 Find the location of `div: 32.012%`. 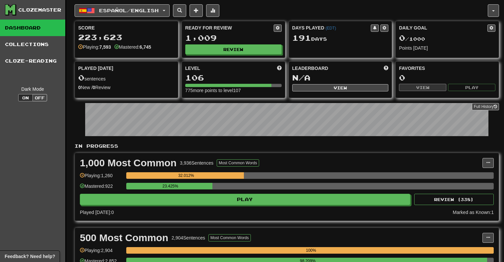

div: 32.012% is located at coordinates (186, 176).